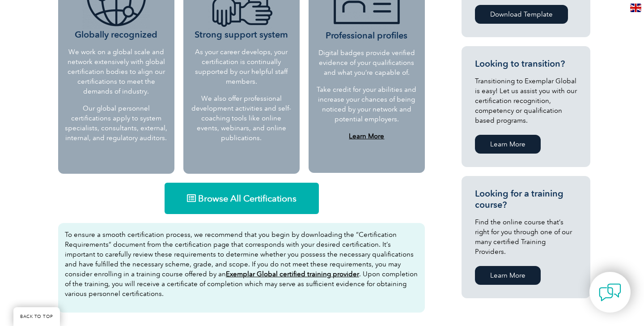  I want to click on p: Our global personnel certifications apply to system specialists, consultants, external, internal,..., so click(117, 123).